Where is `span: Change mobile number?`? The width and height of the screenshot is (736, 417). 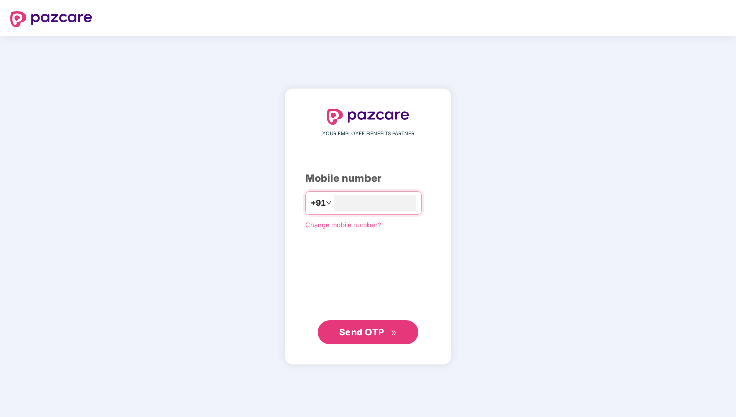 span: Change mobile number? is located at coordinates (343, 225).